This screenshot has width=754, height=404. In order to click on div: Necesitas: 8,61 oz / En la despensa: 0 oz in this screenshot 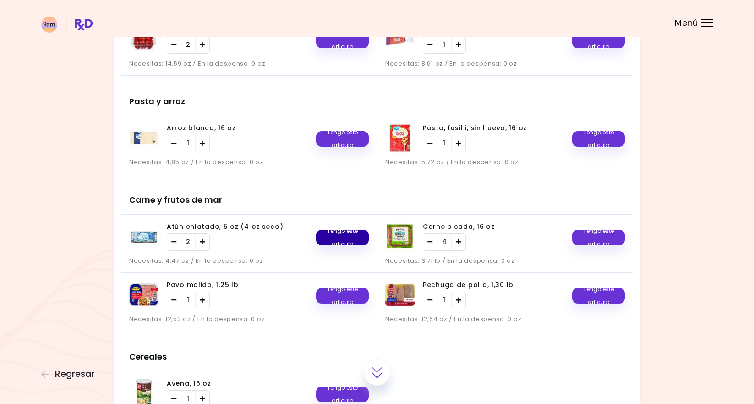, I will do `click(505, 61)`.